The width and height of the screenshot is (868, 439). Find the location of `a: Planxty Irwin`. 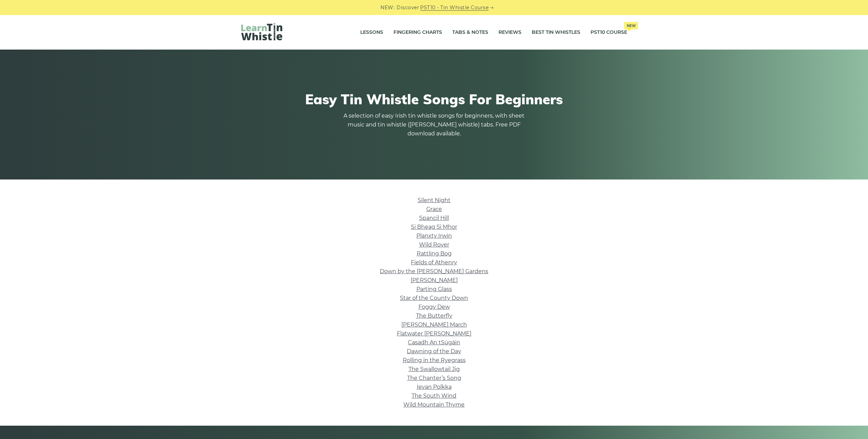

a: Planxty Irwin is located at coordinates (434, 236).